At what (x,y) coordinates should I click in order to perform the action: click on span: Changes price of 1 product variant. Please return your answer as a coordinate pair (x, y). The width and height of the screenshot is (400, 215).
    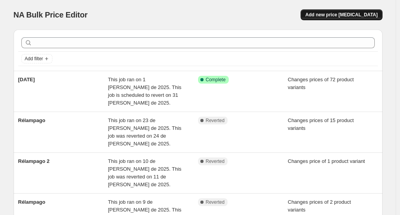
    Looking at the image, I should click on (327, 161).